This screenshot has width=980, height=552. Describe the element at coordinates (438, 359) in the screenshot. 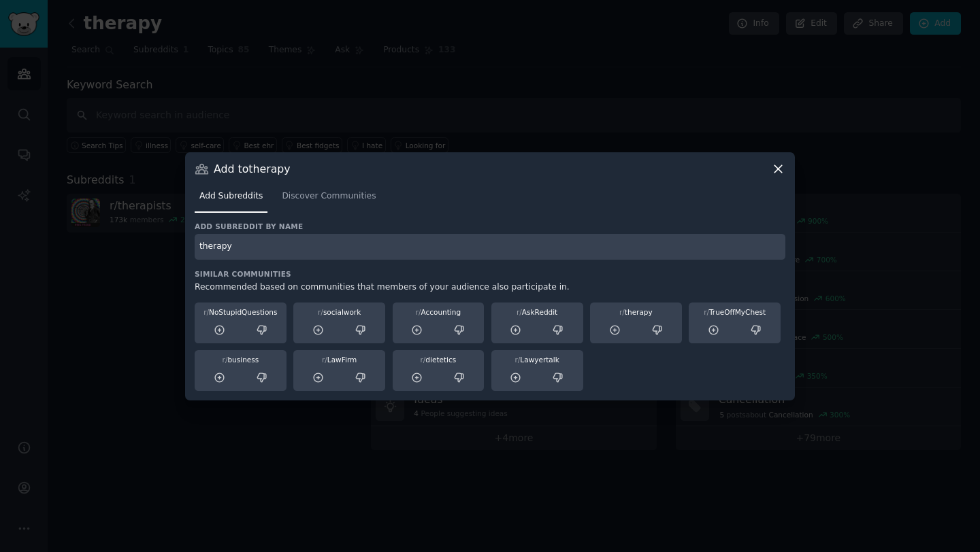

I see `div: dietetics` at that location.